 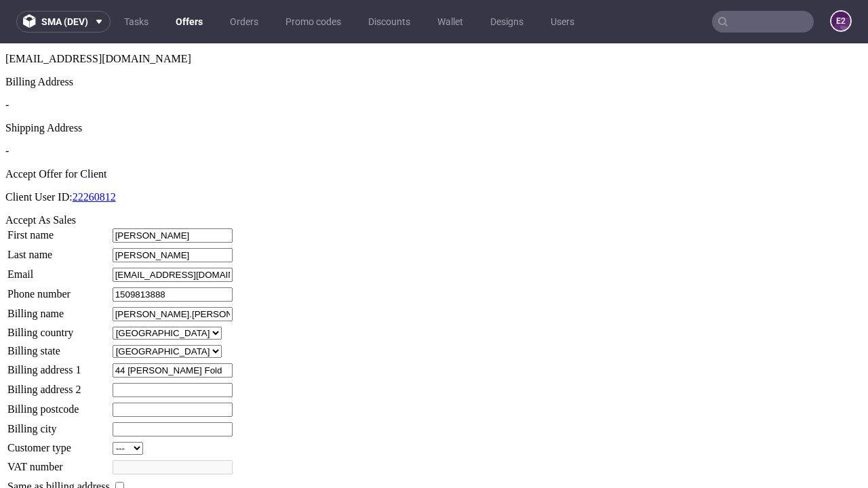 What do you see at coordinates (136, 21) in the screenshot?
I see `a: Tasks` at bounding box center [136, 21].